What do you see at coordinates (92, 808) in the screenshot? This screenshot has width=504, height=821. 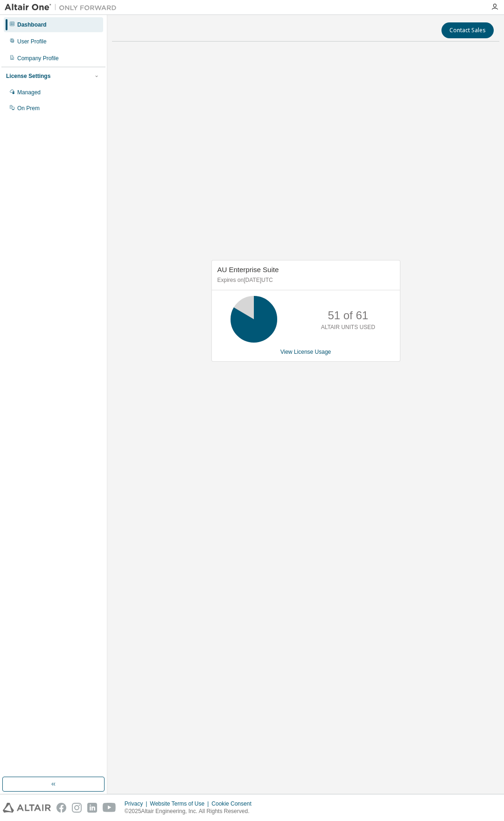 I see `img: linkedin.svg` at bounding box center [92, 808].